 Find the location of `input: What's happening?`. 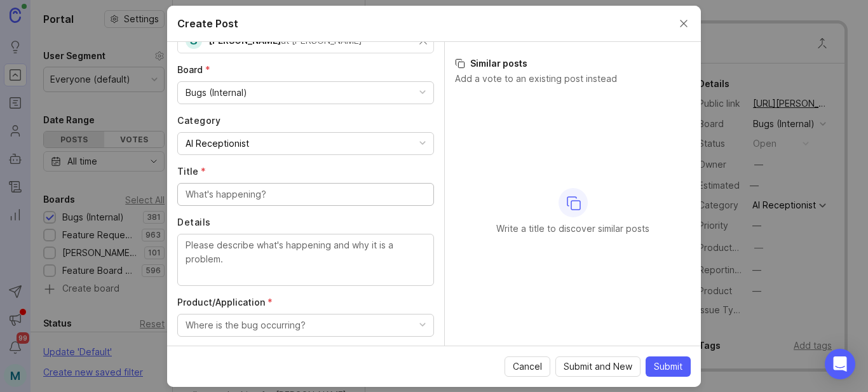

input: What's happening? is located at coordinates (306, 195).